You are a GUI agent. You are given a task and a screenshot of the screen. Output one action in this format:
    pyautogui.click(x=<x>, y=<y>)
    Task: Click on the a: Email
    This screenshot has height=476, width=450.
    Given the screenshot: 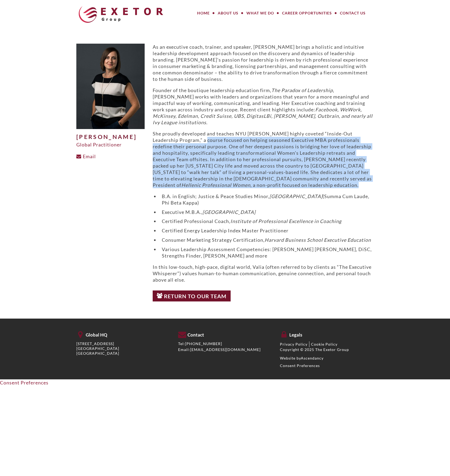 What is the action you would take?
    pyautogui.click(x=86, y=156)
    